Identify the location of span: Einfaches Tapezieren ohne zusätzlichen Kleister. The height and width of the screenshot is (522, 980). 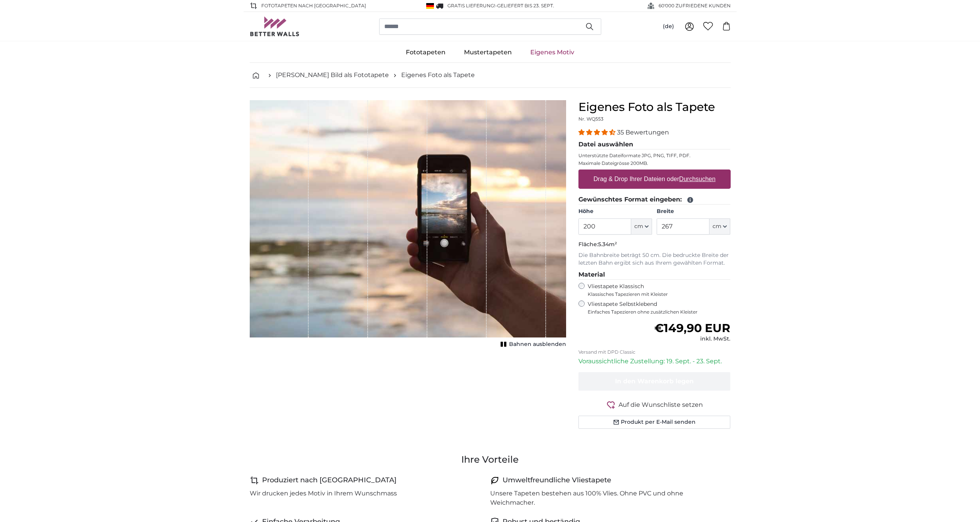
(659, 312).